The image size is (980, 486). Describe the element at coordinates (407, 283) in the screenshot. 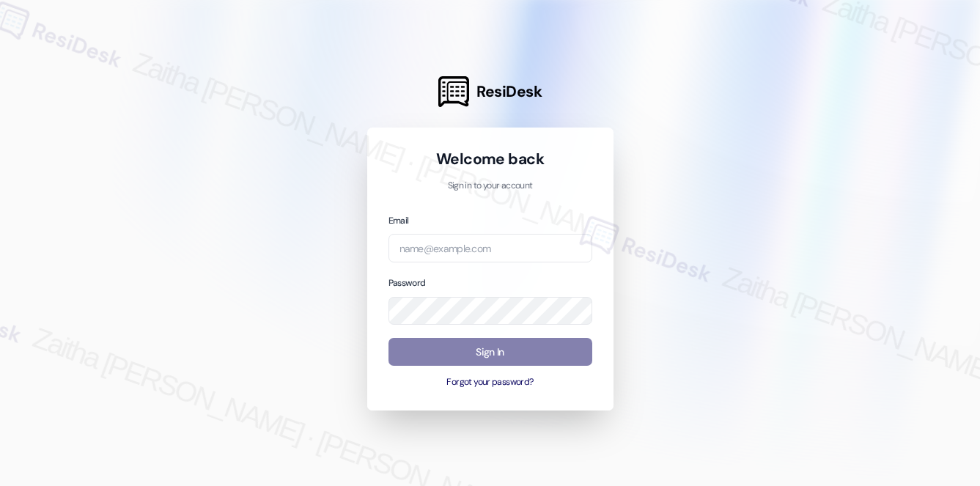

I see `label: Password` at that location.